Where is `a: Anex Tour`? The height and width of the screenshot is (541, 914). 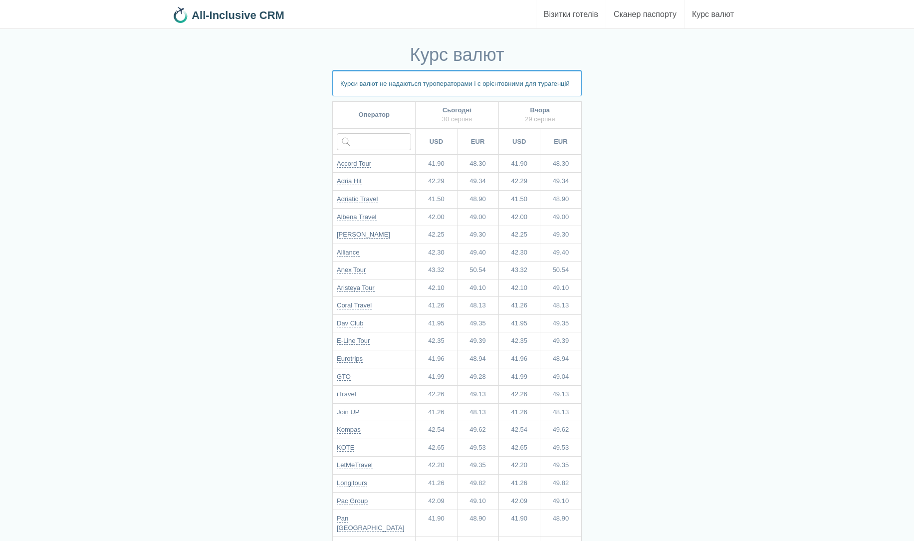
a: Anex Tour is located at coordinates (351, 270).